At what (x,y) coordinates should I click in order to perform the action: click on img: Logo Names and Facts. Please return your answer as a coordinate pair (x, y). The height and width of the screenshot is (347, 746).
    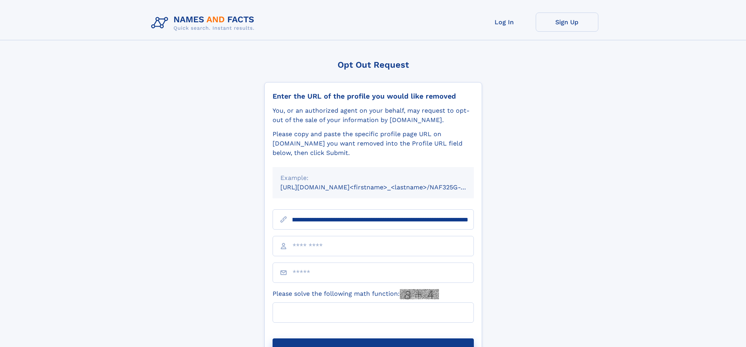
    Looking at the image, I should click on (204, 23).